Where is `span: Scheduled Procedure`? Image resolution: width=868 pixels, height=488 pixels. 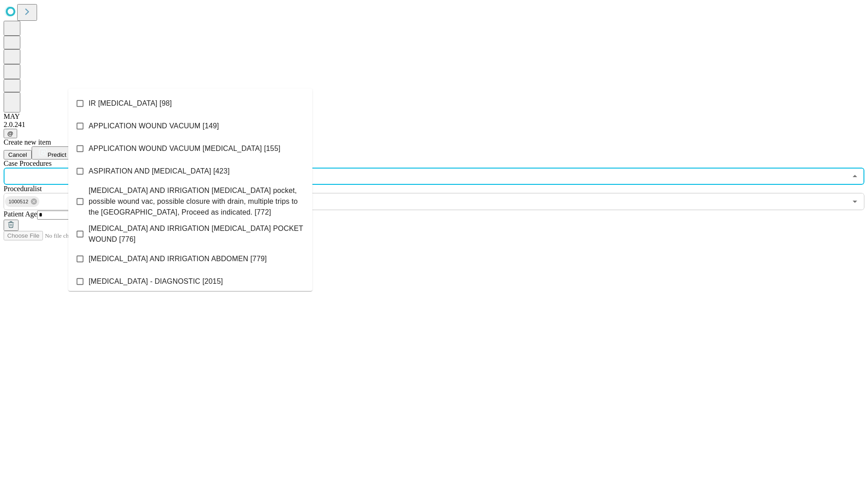
span: Scheduled Procedure is located at coordinates (27, 163).